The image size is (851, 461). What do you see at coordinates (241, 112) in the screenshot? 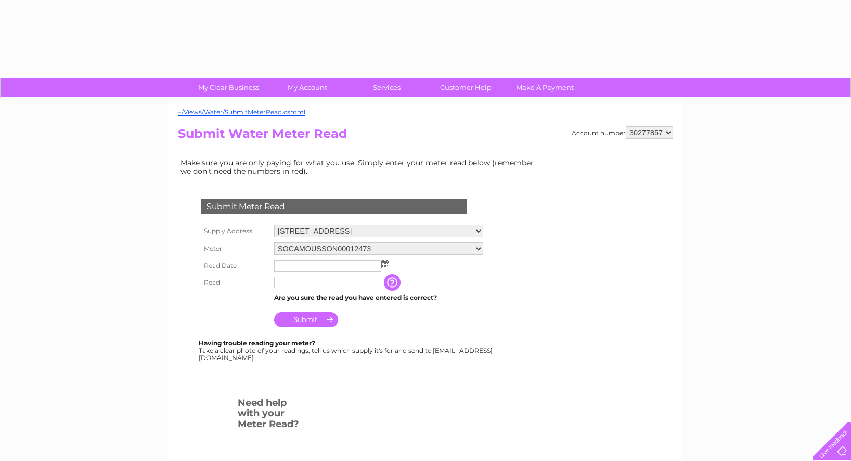
I see `a: ~/Views/Water/SubmitMeterRead.cshtml` at bounding box center [241, 112].